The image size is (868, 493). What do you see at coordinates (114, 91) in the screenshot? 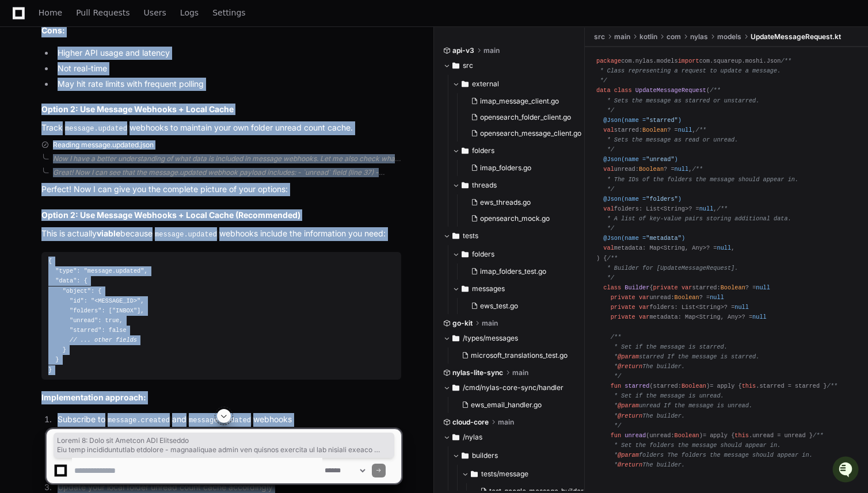
I see `div: Start new chat` at bounding box center [114, 91].